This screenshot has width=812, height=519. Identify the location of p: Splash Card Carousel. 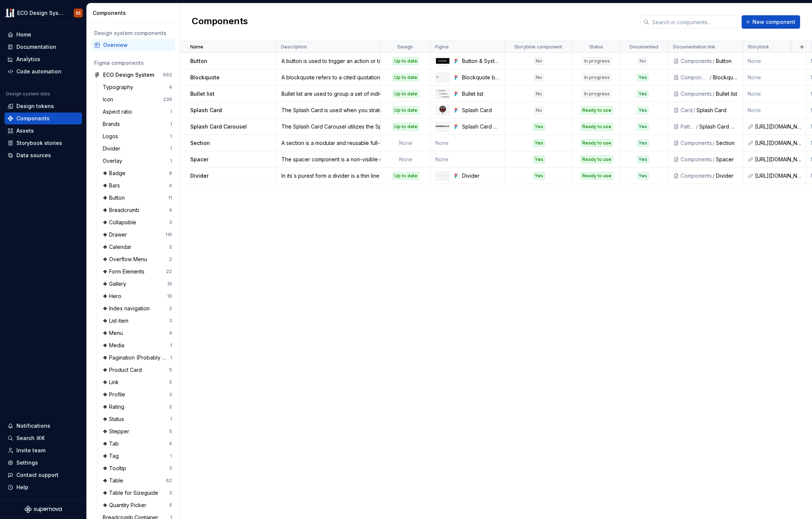
(218, 127).